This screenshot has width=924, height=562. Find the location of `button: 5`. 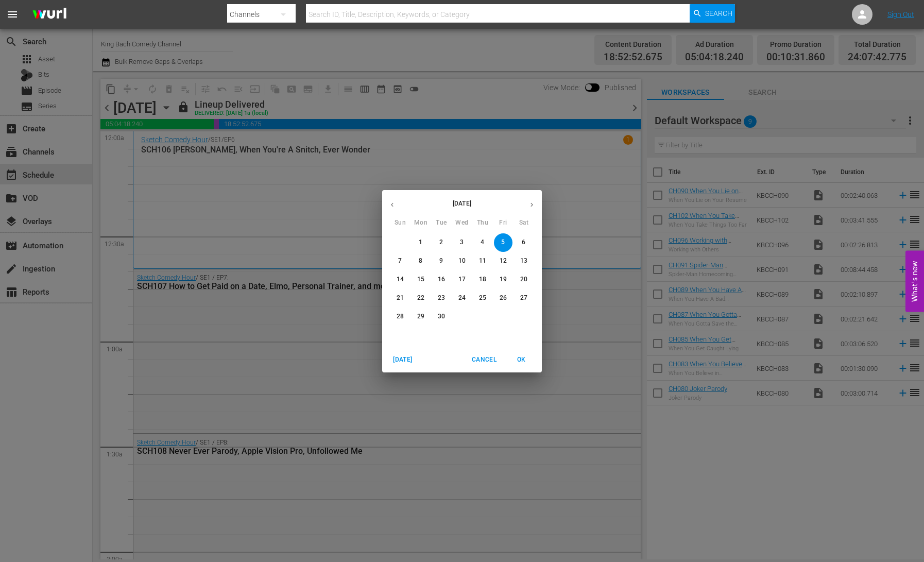

button: 5 is located at coordinates (504, 243).